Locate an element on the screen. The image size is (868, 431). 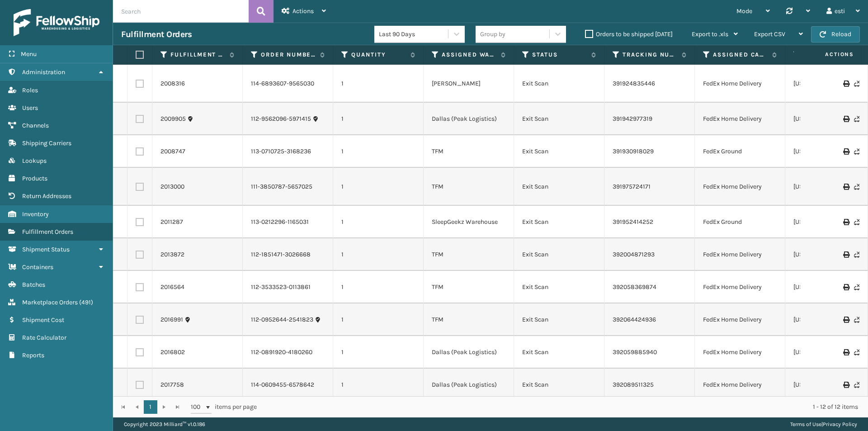
label: Assigned Carrier Service is located at coordinates (740, 55).